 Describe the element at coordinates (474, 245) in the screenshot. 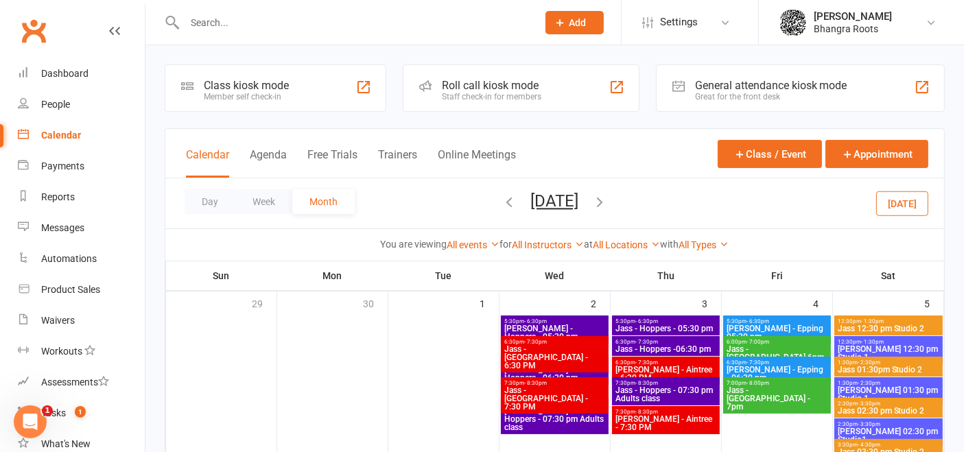

I see `a: All events` at that location.